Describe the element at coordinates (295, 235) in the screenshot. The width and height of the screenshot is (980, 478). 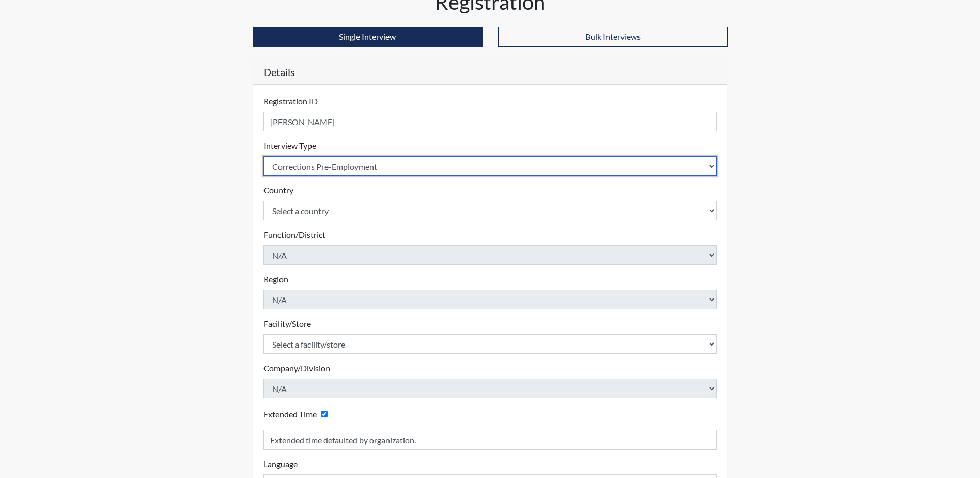
I see `label: Function/District` at that location.